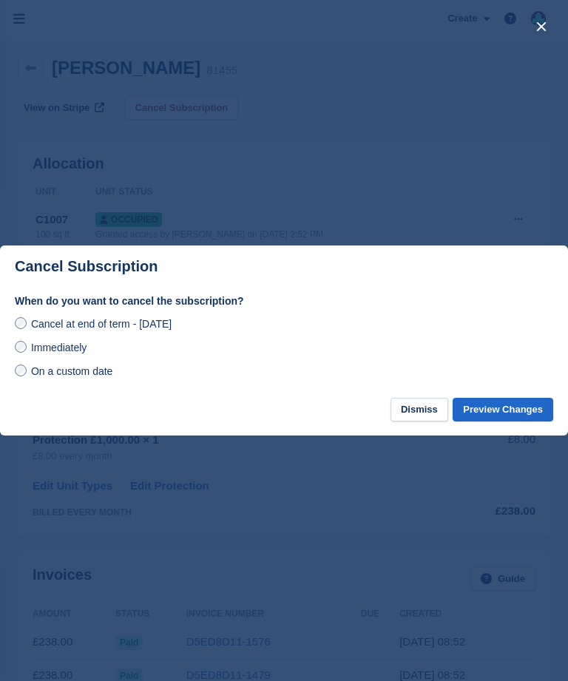 Image resolution: width=568 pixels, height=681 pixels. What do you see at coordinates (541, 27) in the screenshot?
I see `button: close` at bounding box center [541, 27].